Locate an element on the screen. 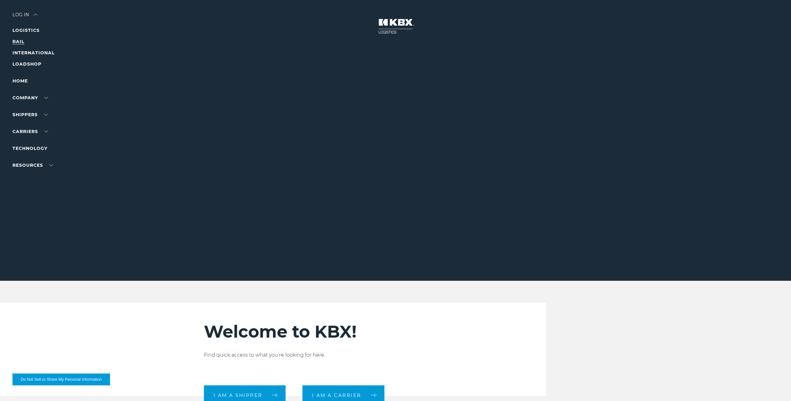 This screenshot has height=401, width=791. div: Log in is located at coordinates (25, 17).